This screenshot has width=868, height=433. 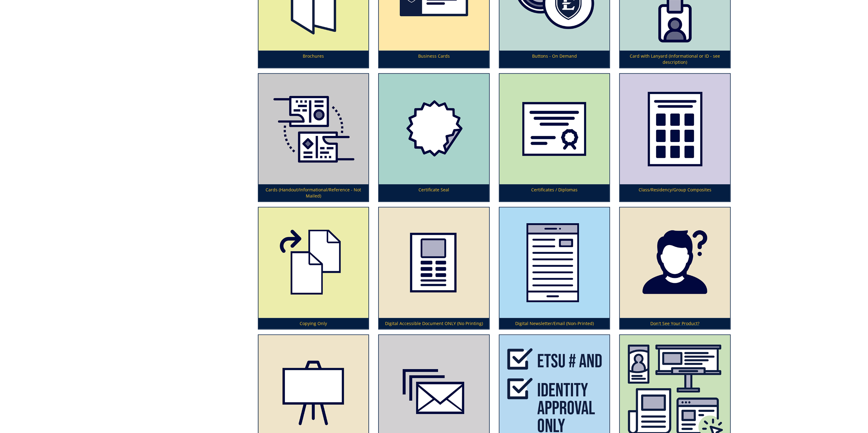 I want to click on a: Copying Only, so click(x=314, y=268).